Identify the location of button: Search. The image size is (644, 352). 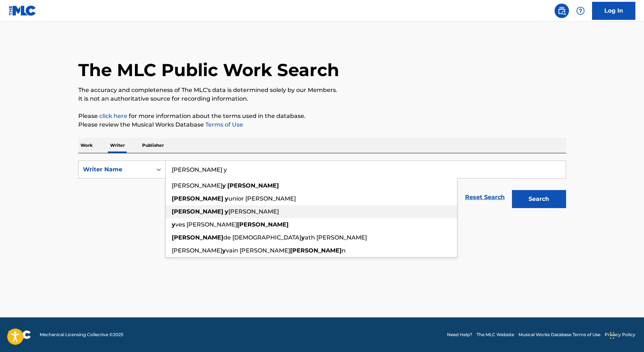
(539, 199).